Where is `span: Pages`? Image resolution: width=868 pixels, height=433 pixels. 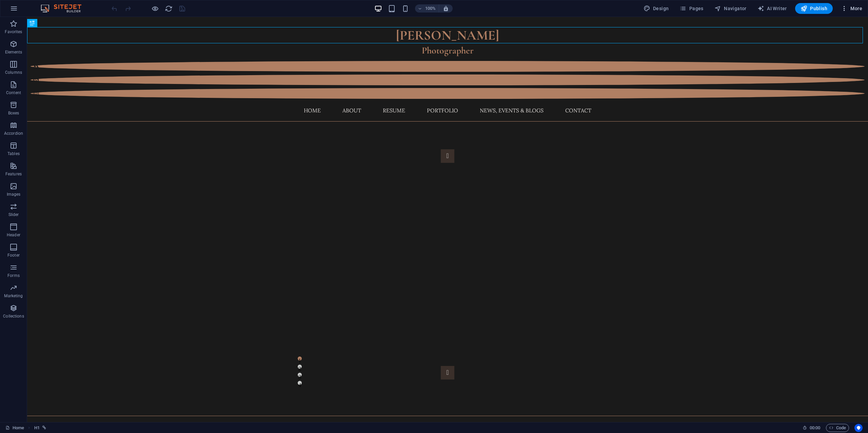
span: Pages is located at coordinates (691, 9).